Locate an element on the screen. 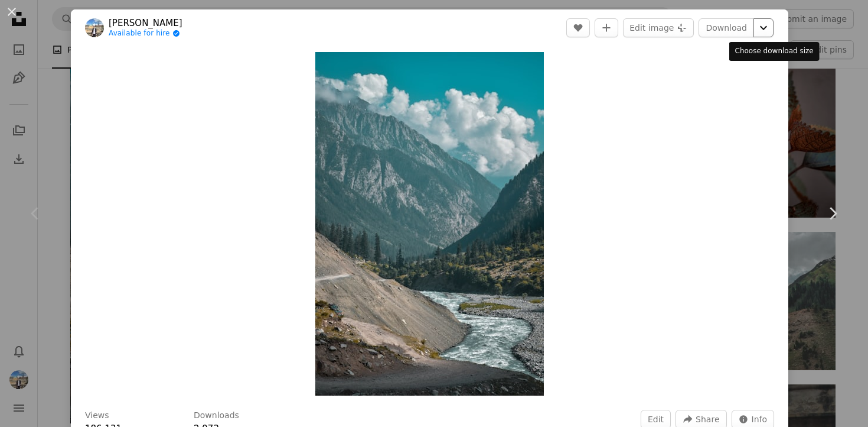 The image size is (868, 427). button: Edit image is located at coordinates (658, 28).